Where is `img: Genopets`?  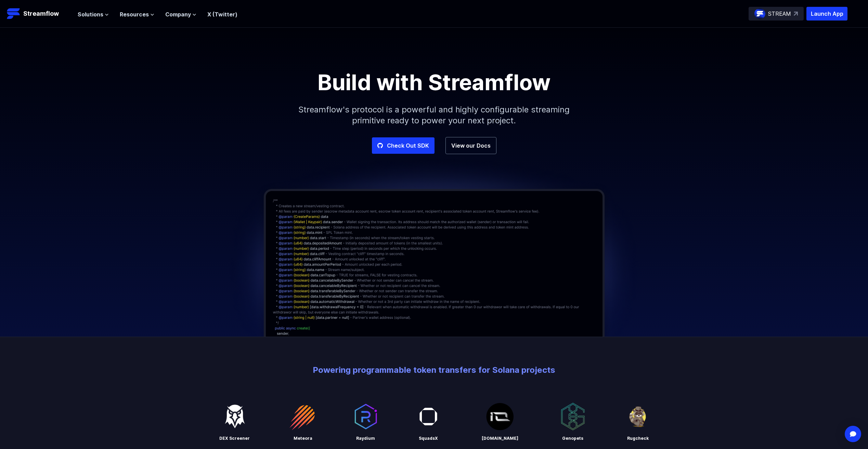
img: Genopets is located at coordinates (573, 417).